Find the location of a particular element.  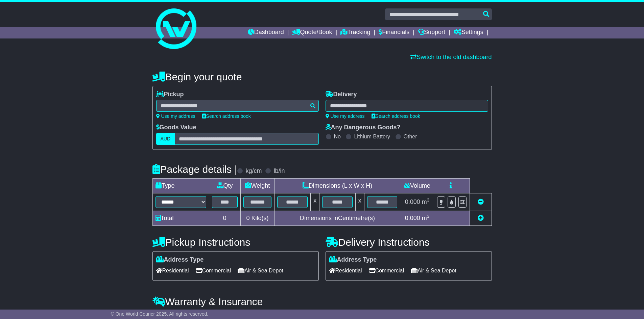

span: © One World Courier 2025. All rights reserved. is located at coordinates (159, 314).